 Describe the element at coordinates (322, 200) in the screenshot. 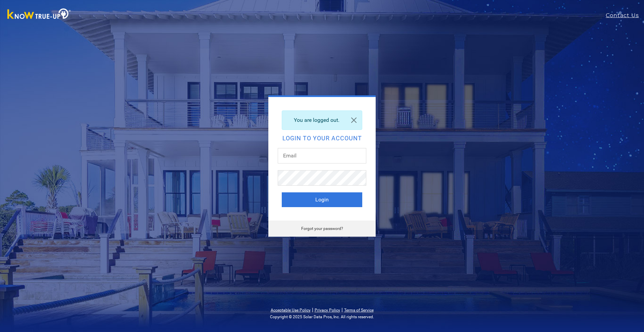

I see `button: Login` at that location.